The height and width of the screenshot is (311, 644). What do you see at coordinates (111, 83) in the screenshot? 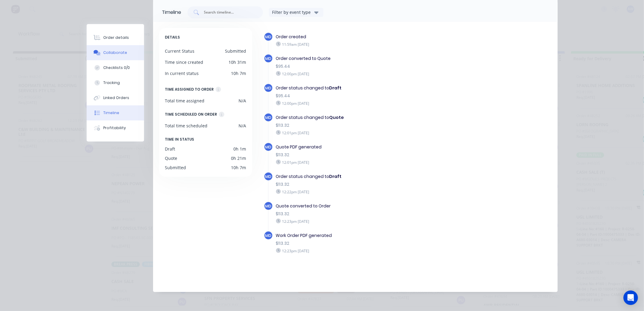
I see `div: Tracking` at bounding box center [111, 83].